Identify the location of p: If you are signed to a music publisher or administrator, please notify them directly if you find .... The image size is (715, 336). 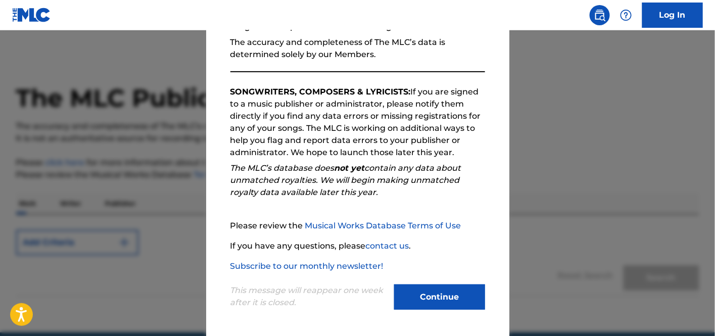
(358, 122).